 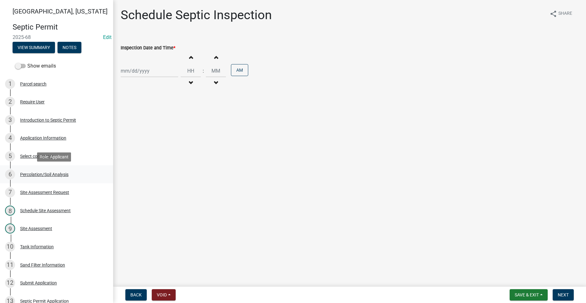 I want to click on wm-modal-confirm: Edit Application Number, so click(x=107, y=37).